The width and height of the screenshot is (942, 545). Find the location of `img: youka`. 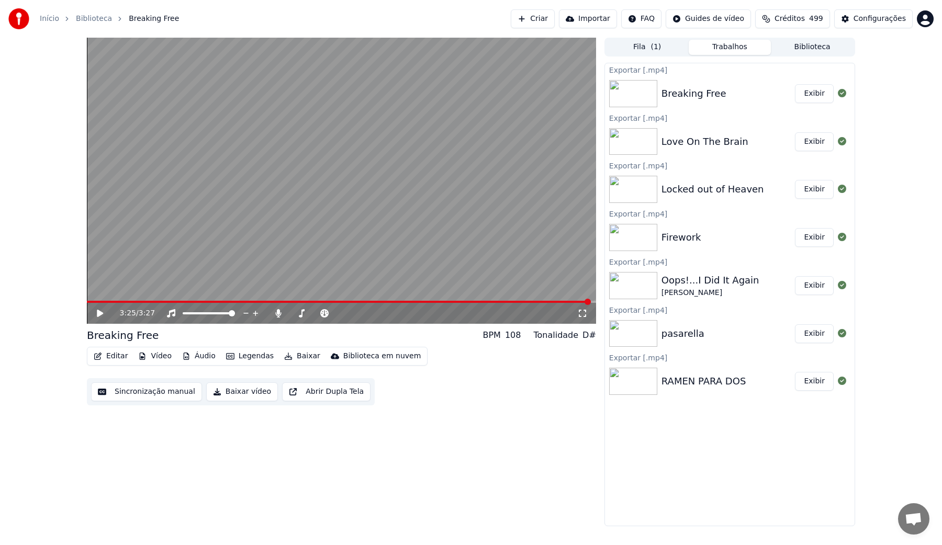

img: youka is located at coordinates (19, 19).